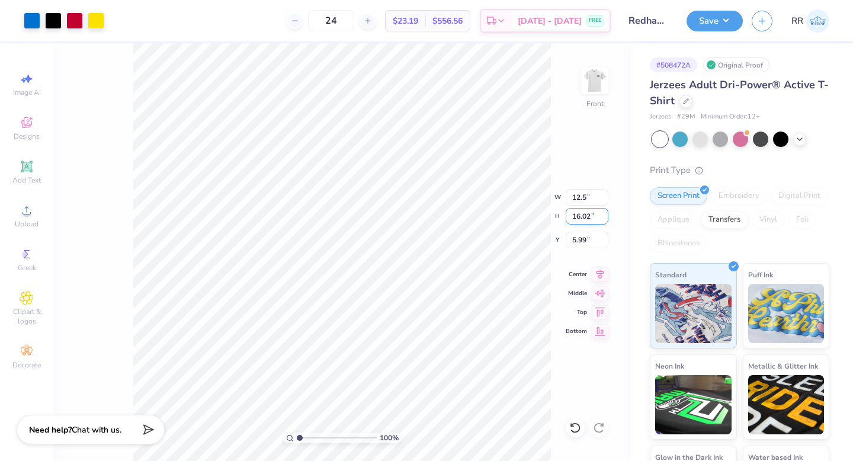 The height and width of the screenshot is (461, 853). Describe the element at coordinates (447, 21) in the screenshot. I see `span: $556.56` at that location.